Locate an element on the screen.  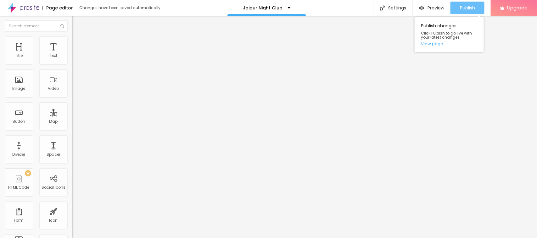
span: Upgrade is located at coordinates (517, 8).